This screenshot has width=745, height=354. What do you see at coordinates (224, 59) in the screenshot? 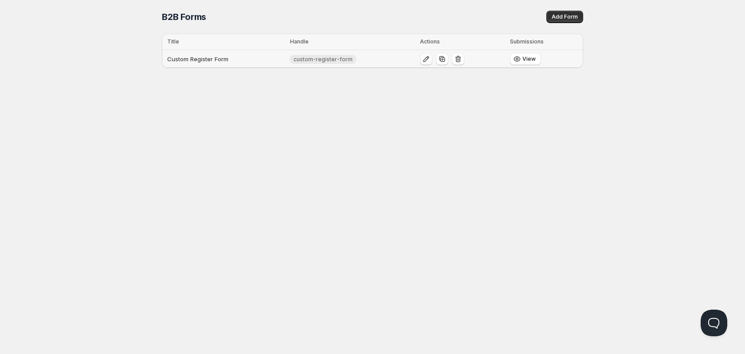
I see `td: Custom Register Form` at bounding box center [224, 59].